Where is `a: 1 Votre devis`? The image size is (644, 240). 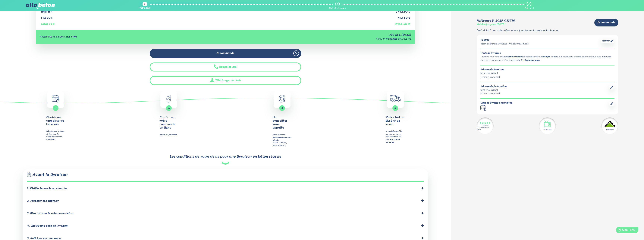 a: 1 Votre devis is located at coordinates (145, 6).